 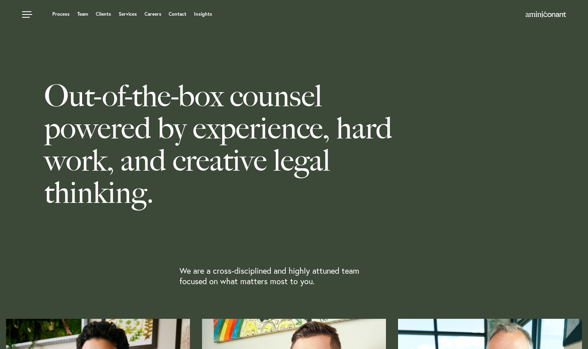 I want to click on a: Home, so click(x=546, y=15).